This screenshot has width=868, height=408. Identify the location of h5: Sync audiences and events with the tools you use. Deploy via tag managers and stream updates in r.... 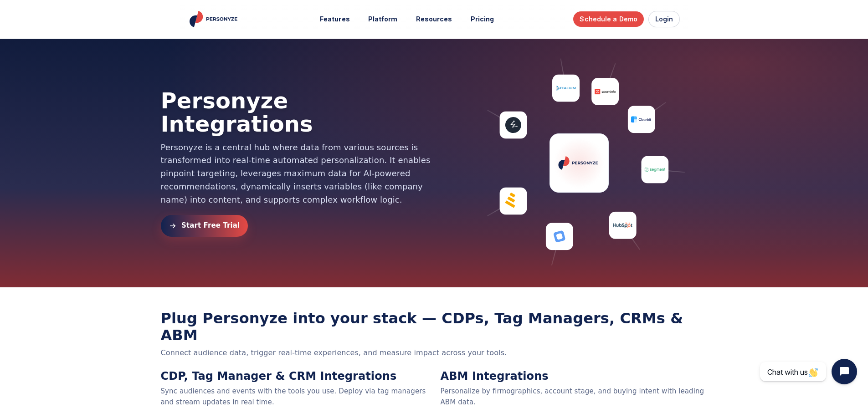
(295, 397).